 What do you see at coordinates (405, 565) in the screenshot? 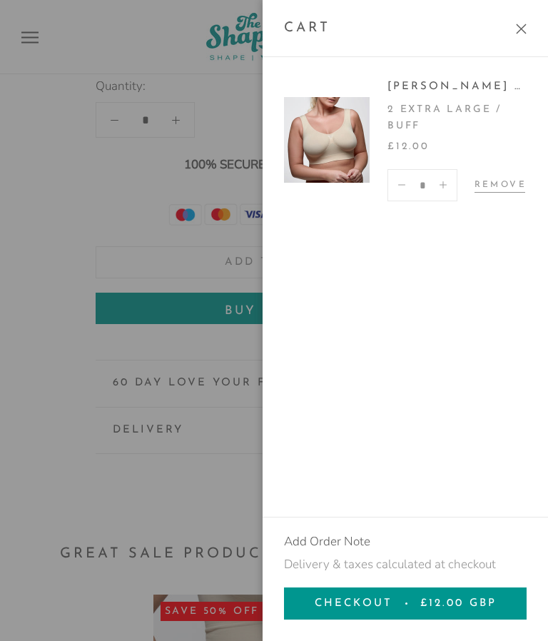
I see `p: Delivery & taxes calculated at checkout` at bounding box center [405, 565].